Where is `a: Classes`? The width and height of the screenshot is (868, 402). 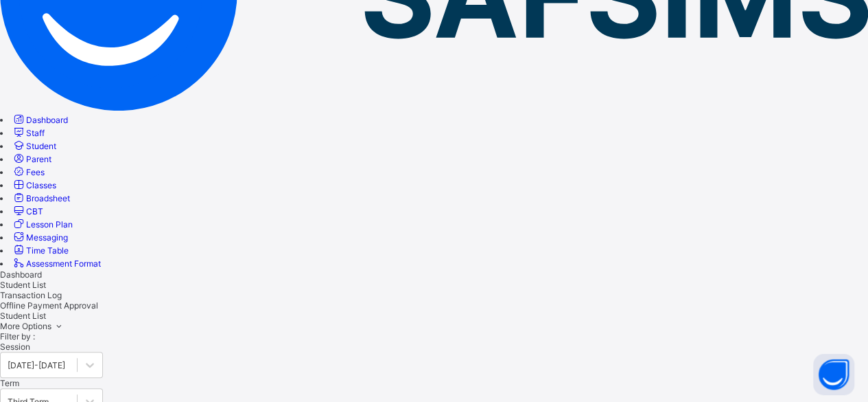 a: Classes is located at coordinates (34, 185).